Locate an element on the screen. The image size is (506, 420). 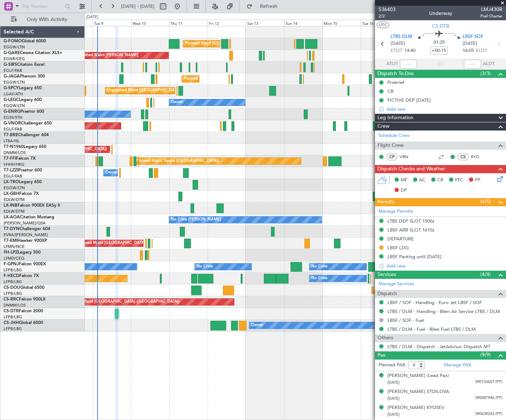
a: VRN is located at coordinates (407, 157).